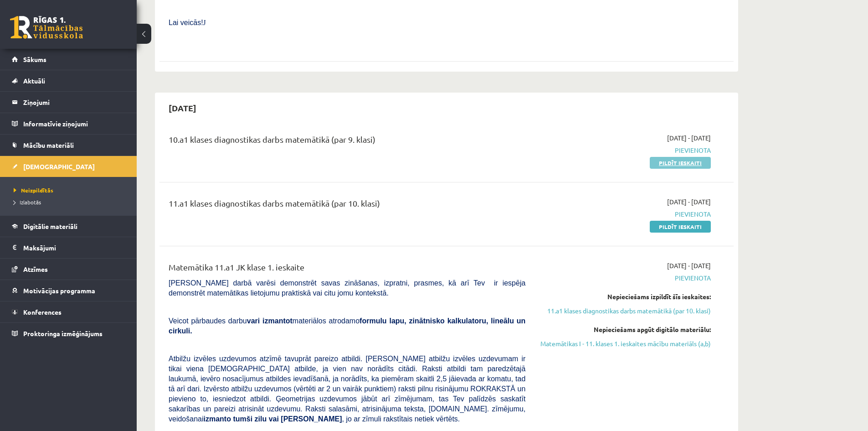 Image resolution: width=868 pixels, height=431 pixels. I want to click on legend: Maksājumi, so click(74, 248).